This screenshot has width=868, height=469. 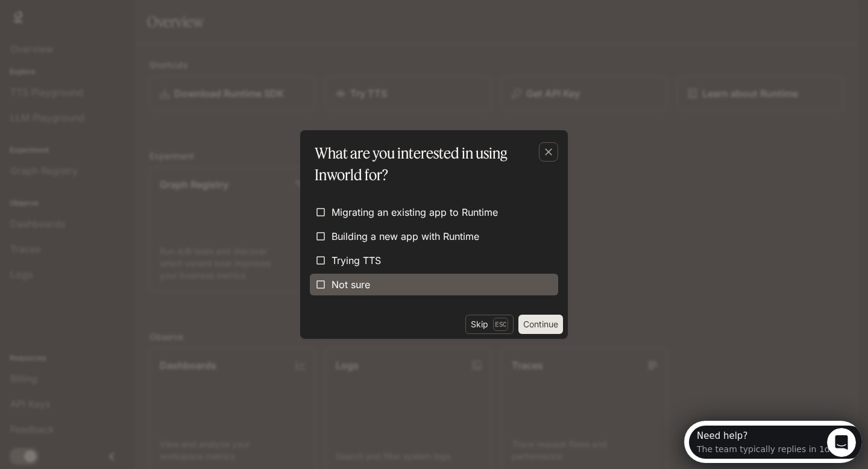 I want to click on span: Trying TTS, so click(x=356, y=260).